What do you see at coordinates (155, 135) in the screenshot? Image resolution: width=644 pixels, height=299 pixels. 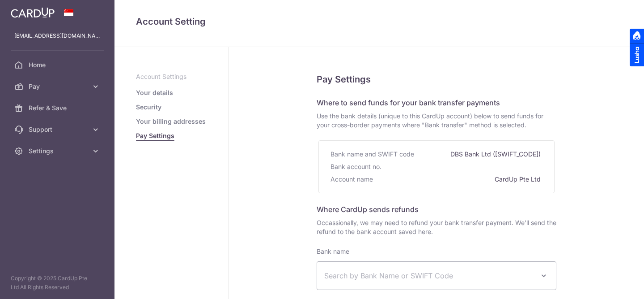 I see `a: Pay Settings` at bounding box center [155, 135].